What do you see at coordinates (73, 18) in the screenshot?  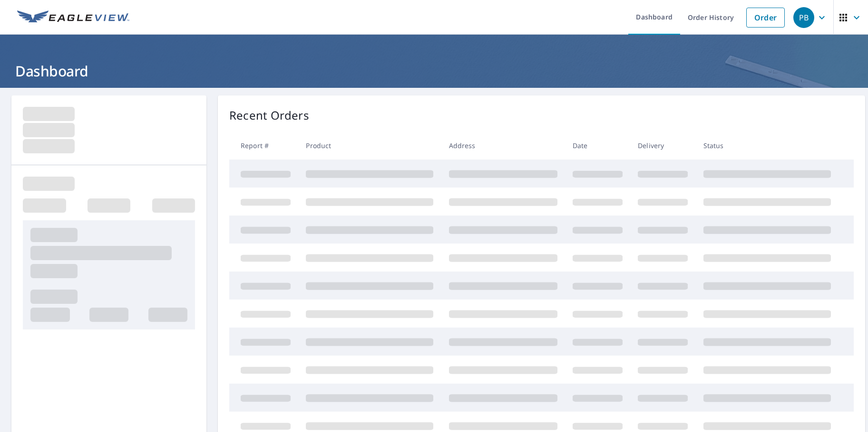 I see `img: EV Logo` at bounding box center [73, 18].